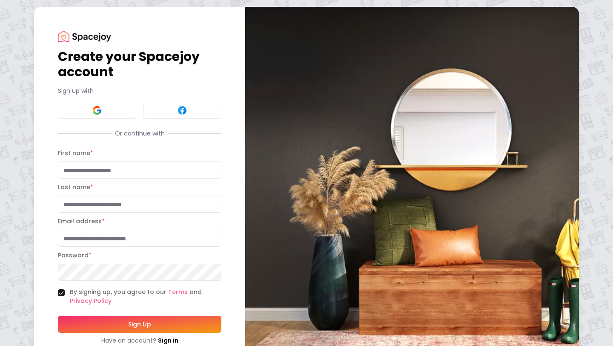 The height and width of the screenshot is (346, 613). I want to click on label: Password, so click(75, 255).